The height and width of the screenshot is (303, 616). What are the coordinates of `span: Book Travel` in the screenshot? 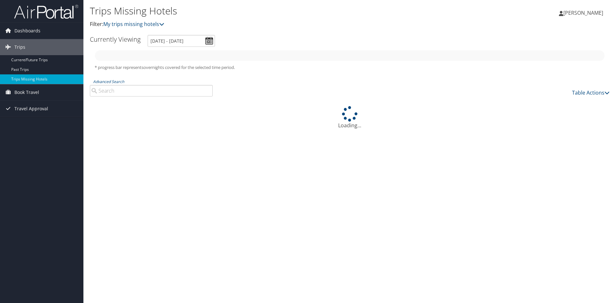 It's located at (27, 92).